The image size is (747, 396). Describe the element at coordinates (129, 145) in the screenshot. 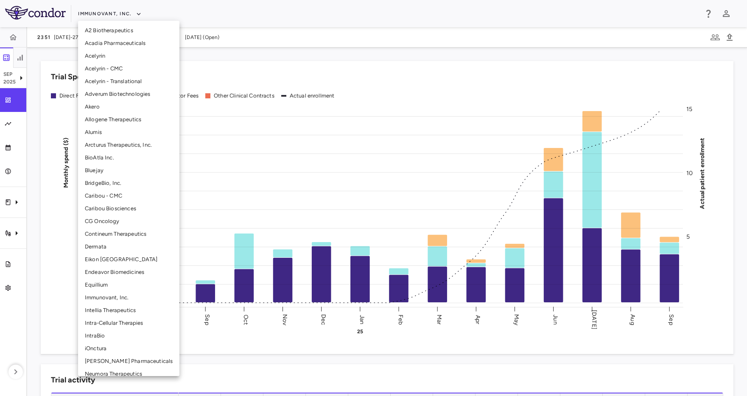

I see `li: Arcturus Therapeutics, Inc.` at that location.